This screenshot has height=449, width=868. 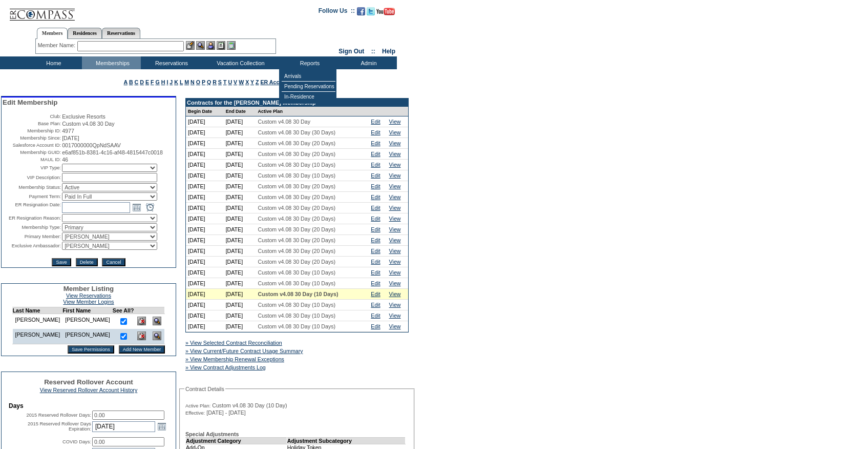 I want to click on span: Custom v4.08 30 Day (30 Days), so click(x=297, y=132).